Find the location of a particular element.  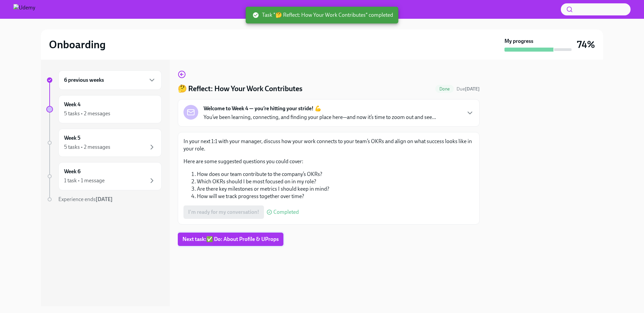

strong: My progress is located at coordinates (519, 41).